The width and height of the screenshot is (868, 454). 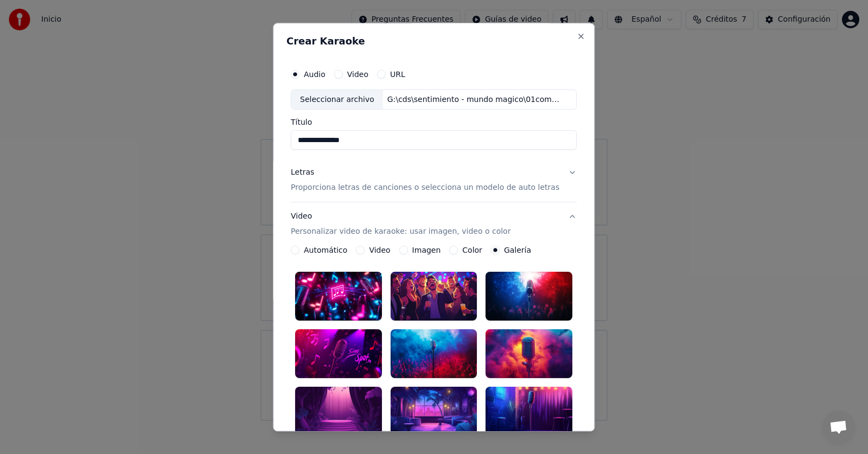 What do you see at coordinates (315, 74) in the screenshot?
I see `label: Audio` at bounding box center [315, 74].